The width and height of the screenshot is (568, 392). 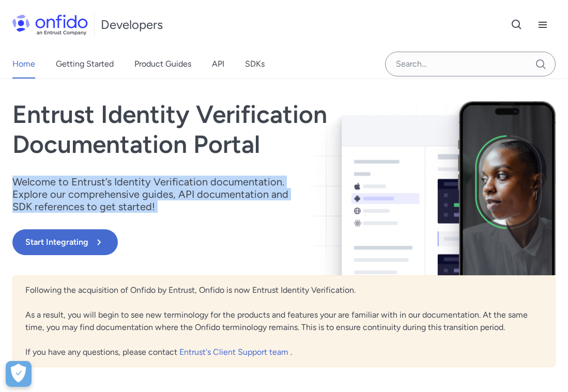 I want to click on p: Welcome to Entrust’s Identity Verification documentation. Explore our comprehensive guides, API d..., so click(x=157, y=194).